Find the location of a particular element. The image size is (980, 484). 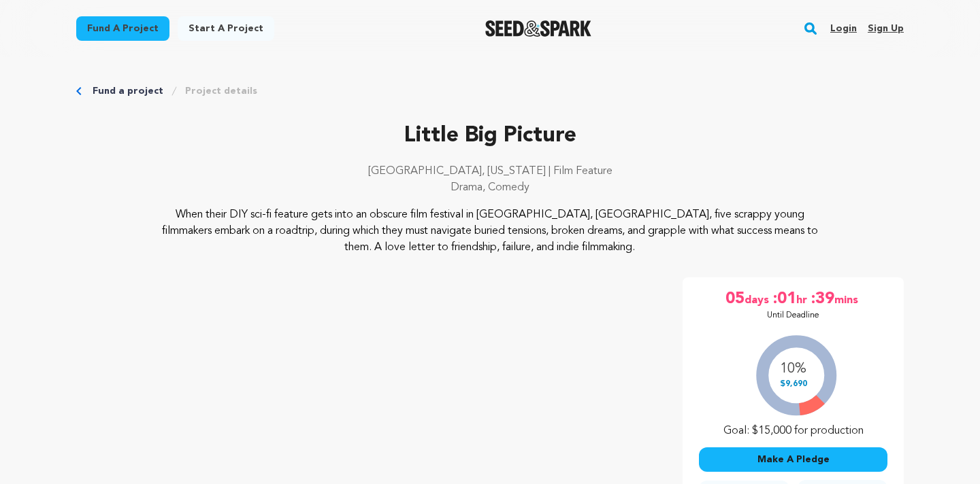

span: :39 is located at coordinates (823, 299).